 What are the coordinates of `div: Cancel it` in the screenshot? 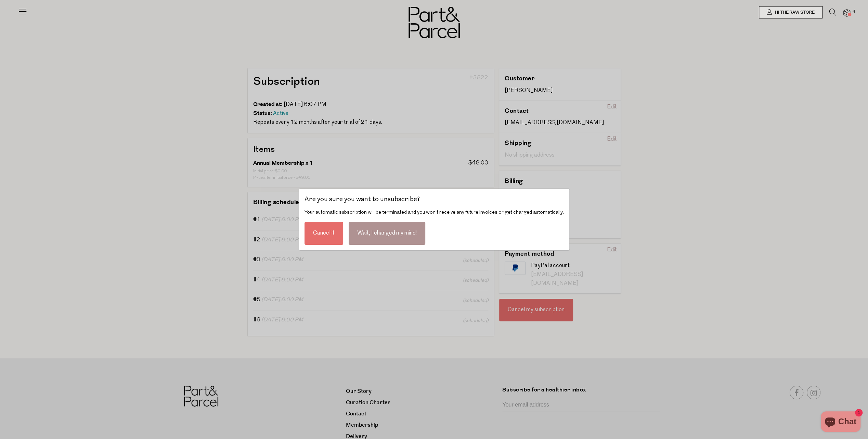 It's located at (324, 233).